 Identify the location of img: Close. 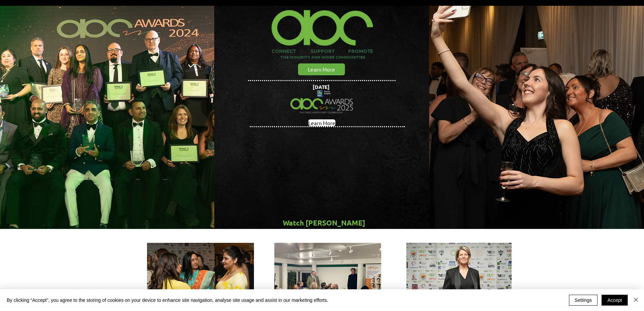
(636, 300).